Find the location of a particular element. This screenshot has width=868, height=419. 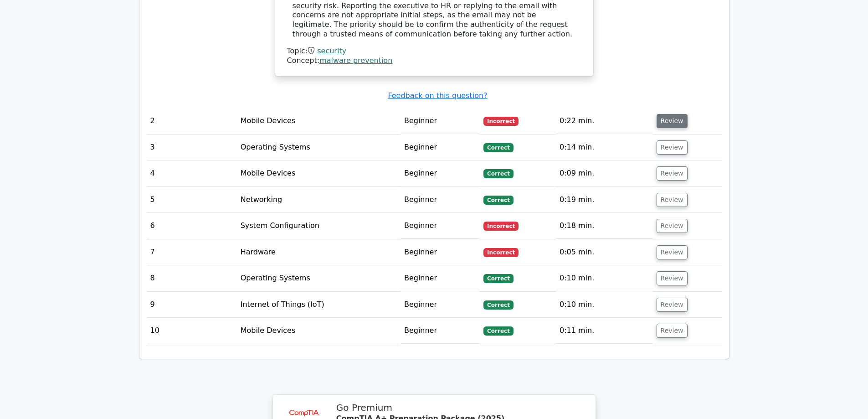

td: 2 is located at coordinates (192, 120).